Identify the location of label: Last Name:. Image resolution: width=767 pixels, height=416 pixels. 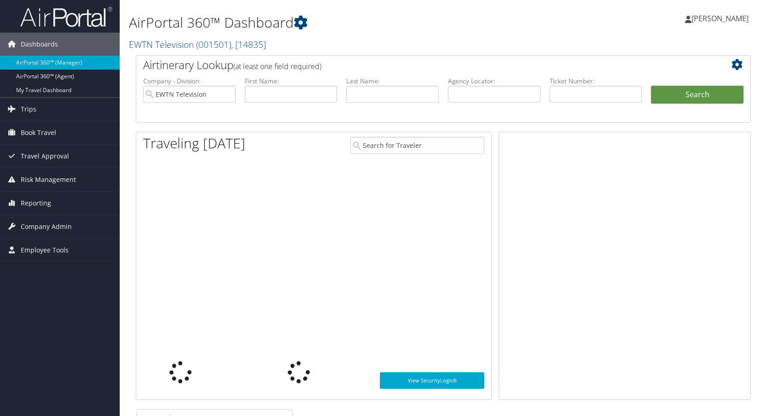
(392, 81).